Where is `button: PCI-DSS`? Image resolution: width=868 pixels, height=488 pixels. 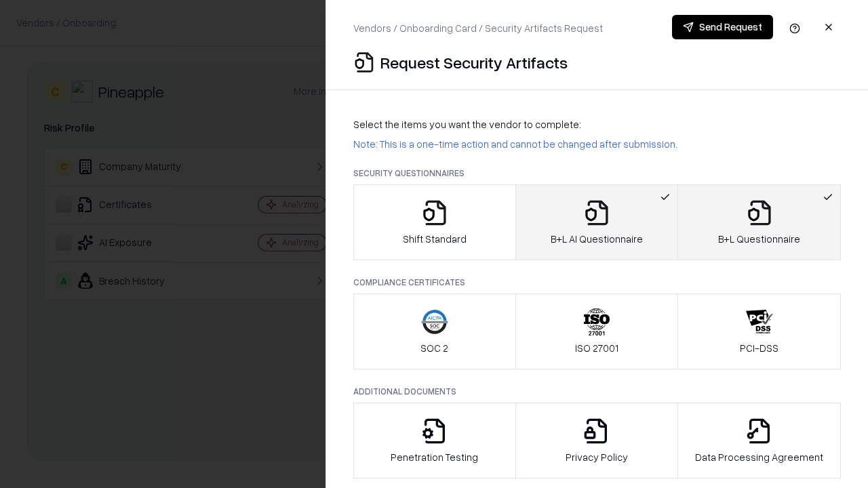
button: PCI-DSS is located at coordinates (759, 331).